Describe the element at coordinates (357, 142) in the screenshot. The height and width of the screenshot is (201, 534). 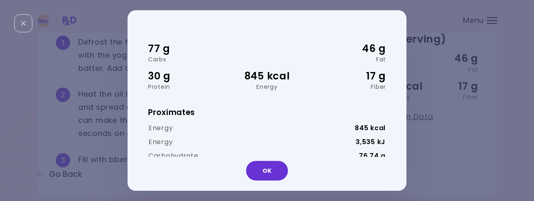
I see `td: 3,535 kJ` at that location.